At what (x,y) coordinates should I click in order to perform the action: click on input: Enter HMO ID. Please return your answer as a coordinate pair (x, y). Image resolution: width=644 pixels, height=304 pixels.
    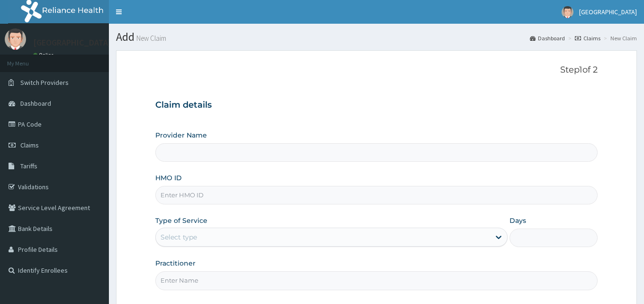
    Looking at the image, I should click on (376, 195).